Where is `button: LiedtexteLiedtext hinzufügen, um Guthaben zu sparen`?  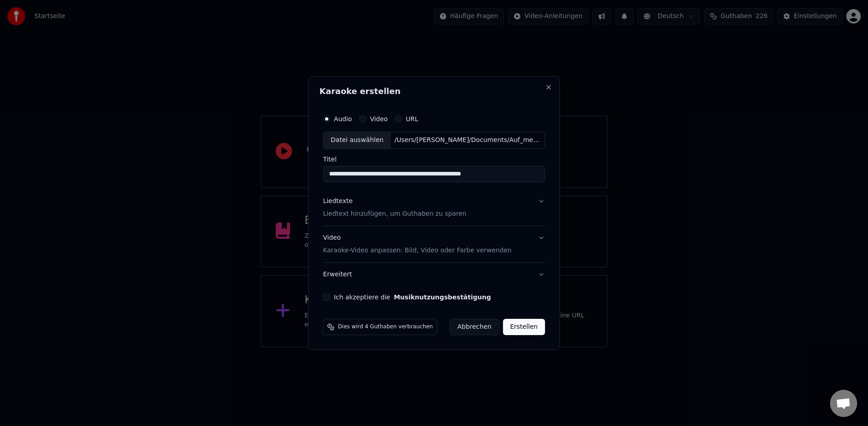 button: LiedtexteLiedtext hinzufügen, um Guthaben zu sparen is located at coordinates (434, 208).